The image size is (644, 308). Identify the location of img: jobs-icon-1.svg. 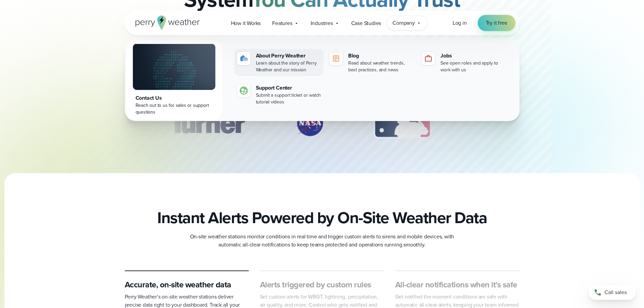
(429, 58).